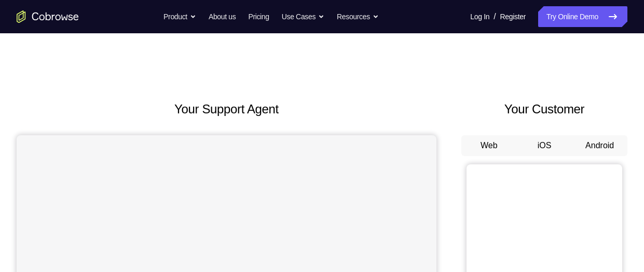  I want to click on a: About us, so click(222, 17).